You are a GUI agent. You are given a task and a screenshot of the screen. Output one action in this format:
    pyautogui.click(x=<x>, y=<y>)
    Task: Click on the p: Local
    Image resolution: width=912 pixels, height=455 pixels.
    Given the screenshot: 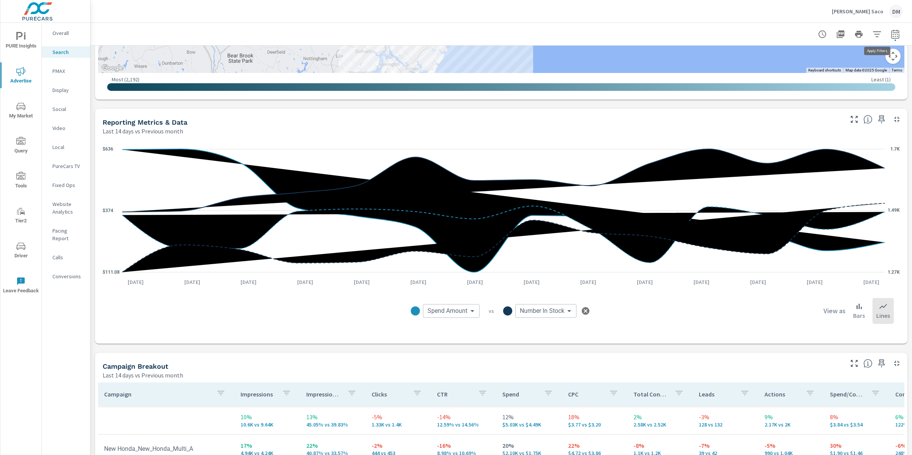 What is the action you would take?
    pyautogui.click(x=68, y=147)
    